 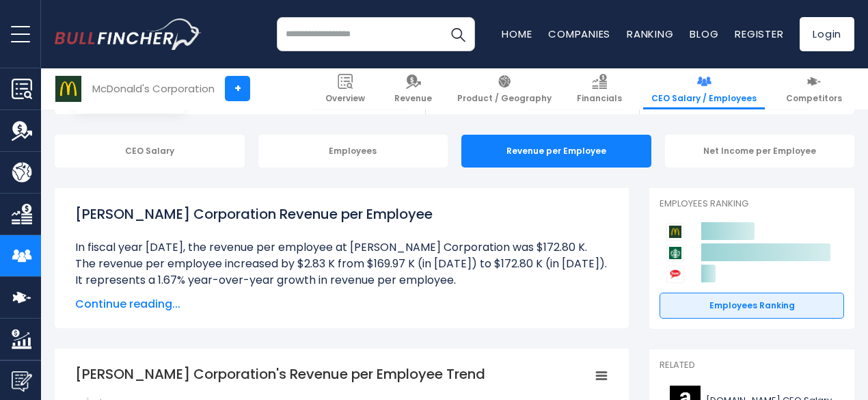 What do you see at coordinates (556, 151) in the screenshot?
I see `div: Revenue per Employee` at bounding box center [556, 151].